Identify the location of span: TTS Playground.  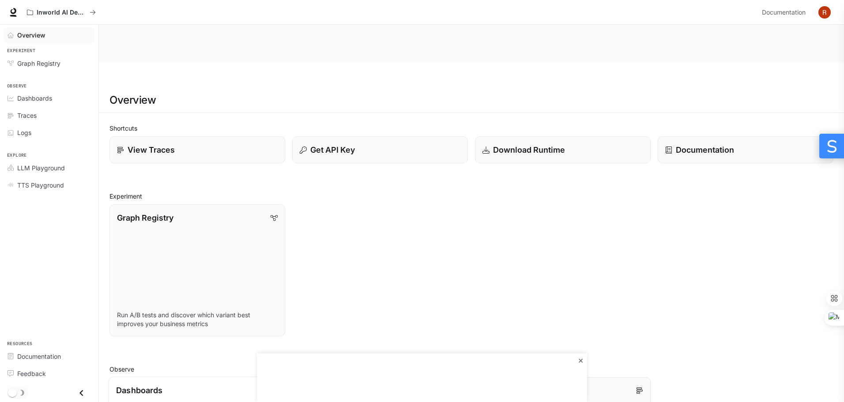
(41, 185).